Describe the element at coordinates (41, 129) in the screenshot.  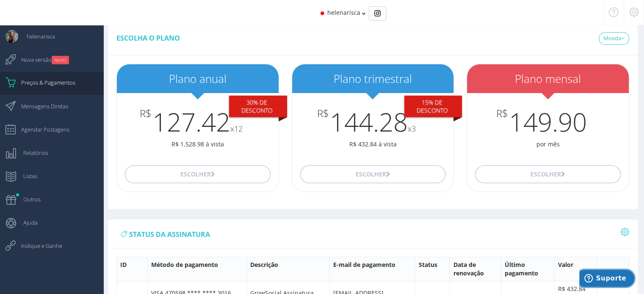
I see `span: Agendar Postagens` at that location.